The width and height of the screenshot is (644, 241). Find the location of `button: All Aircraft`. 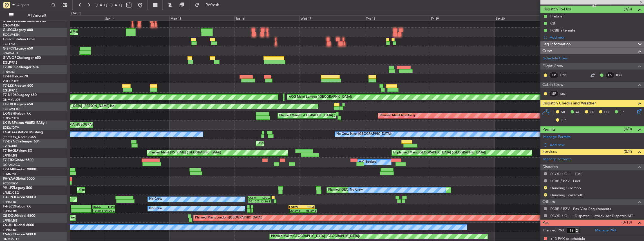

button: All Aircraft is located at coordinates (34, 15).